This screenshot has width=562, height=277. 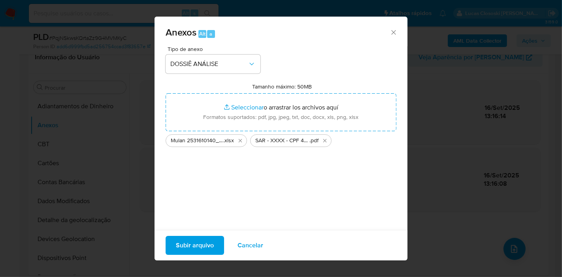 I want to click on ul: Archivos seleccionados, so click(x=281, y=139).